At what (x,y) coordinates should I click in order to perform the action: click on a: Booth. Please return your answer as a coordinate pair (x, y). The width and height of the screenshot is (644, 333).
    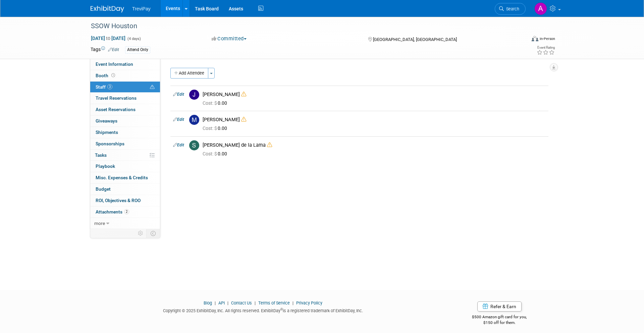
    Looking at the image, I should click on (125, 76).